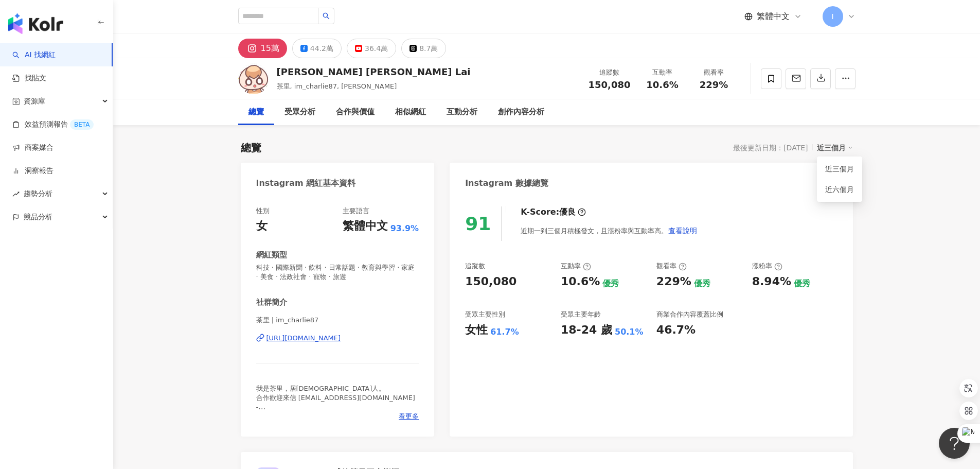 The height and width of the screenshot is (469, 980). What do you see at coordinates (300, 112) in the screenshot?
I see `div: 受眾分析` at bounding box center [300, 112].